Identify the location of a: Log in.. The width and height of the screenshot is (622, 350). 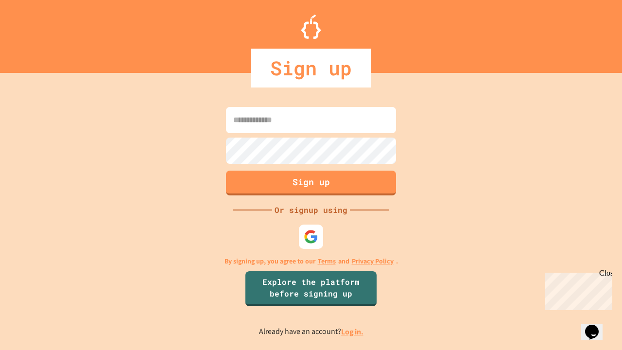
(352, 332).